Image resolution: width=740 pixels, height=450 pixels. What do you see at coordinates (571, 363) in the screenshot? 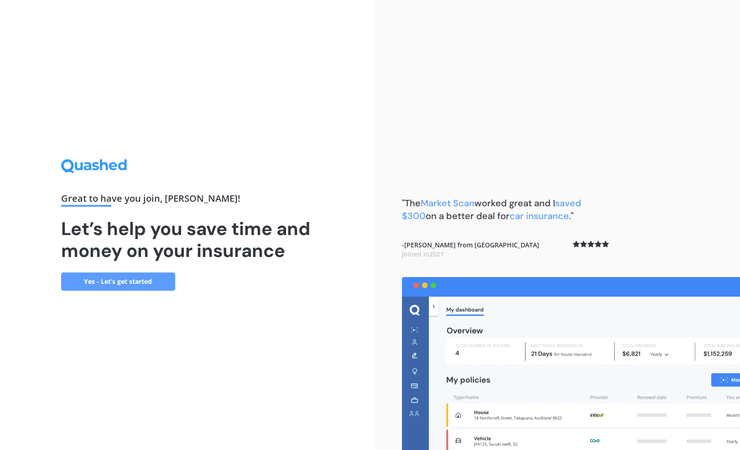
I see `img: dashboard.webp` at bounding box center [571, 363].